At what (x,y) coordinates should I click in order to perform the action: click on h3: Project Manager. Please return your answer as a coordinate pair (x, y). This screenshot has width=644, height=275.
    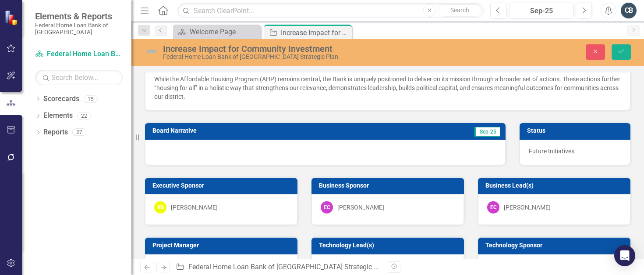
    Looking at the image, I should click on (222, 245).